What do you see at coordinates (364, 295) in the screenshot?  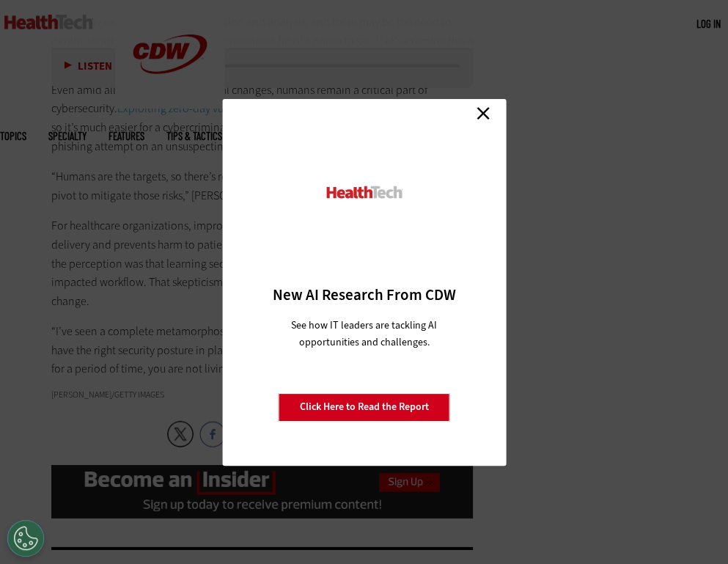 I see `h3: New AI Research From CDW` at bounding box center [364, 295].